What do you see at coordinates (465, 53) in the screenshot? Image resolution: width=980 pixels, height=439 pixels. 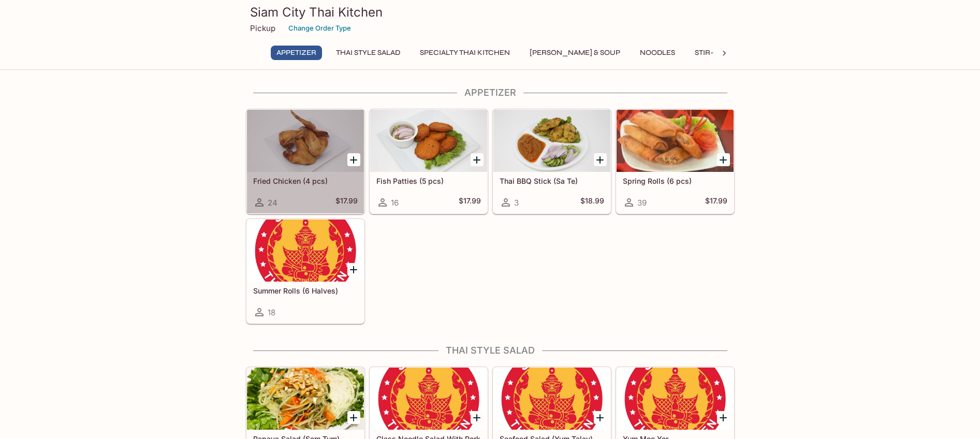 I see `button: Specialty Thai Kitchen` at bounding box center [465, 53].